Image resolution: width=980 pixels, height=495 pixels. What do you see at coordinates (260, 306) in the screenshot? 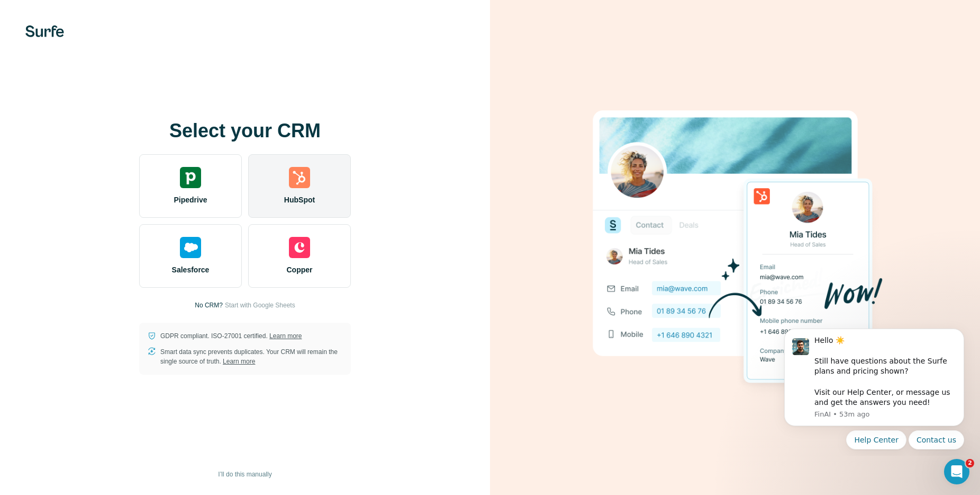
I see `button: Start with Google Sheets` at bounding box center [260, 306].